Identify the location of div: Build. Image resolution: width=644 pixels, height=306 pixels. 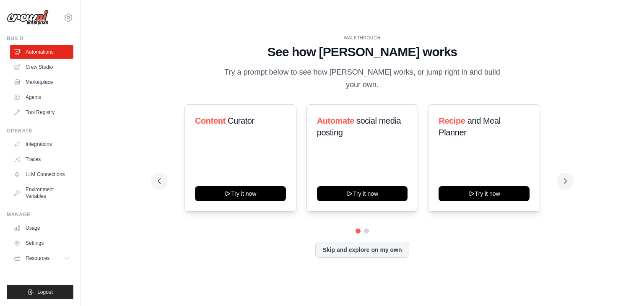
(39, 39).